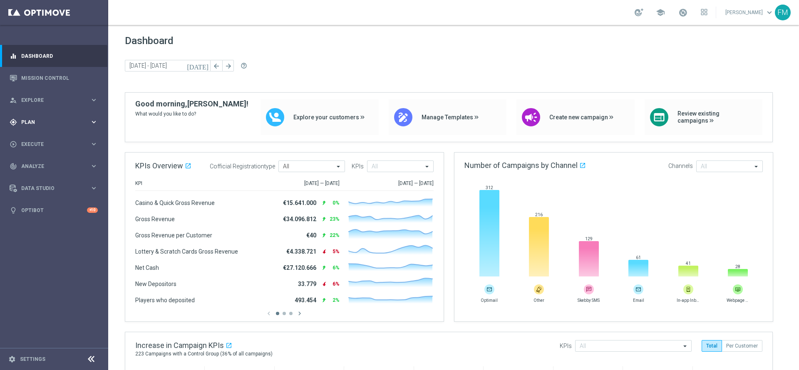 The image size is (799, 370). I want to click on div: FM, so click(782, 12).